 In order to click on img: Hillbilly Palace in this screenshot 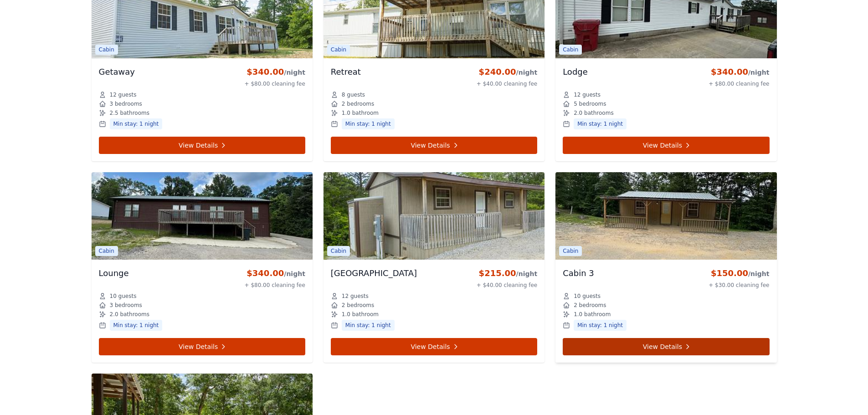, I will do `click(434, 216)`.